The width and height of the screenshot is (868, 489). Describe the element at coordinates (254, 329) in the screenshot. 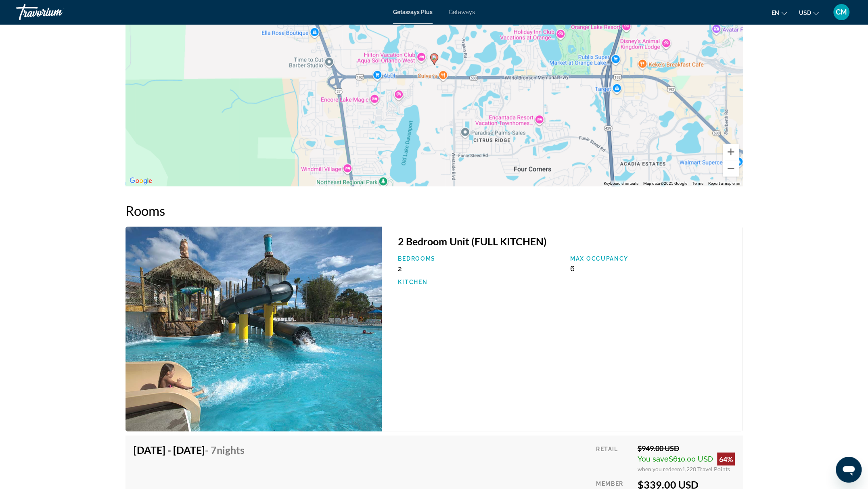

I see `img: ii_tlr1.jpg` at that location.